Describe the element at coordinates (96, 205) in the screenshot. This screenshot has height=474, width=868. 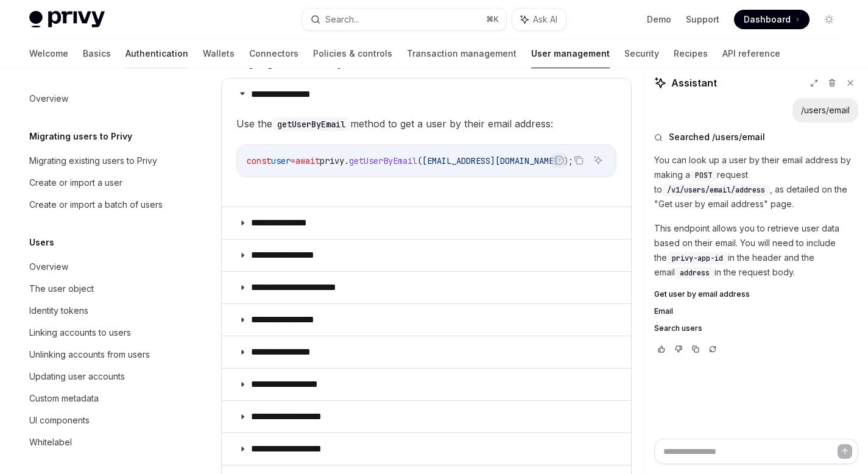
I see `div: Create or import a batch of users` at that location.